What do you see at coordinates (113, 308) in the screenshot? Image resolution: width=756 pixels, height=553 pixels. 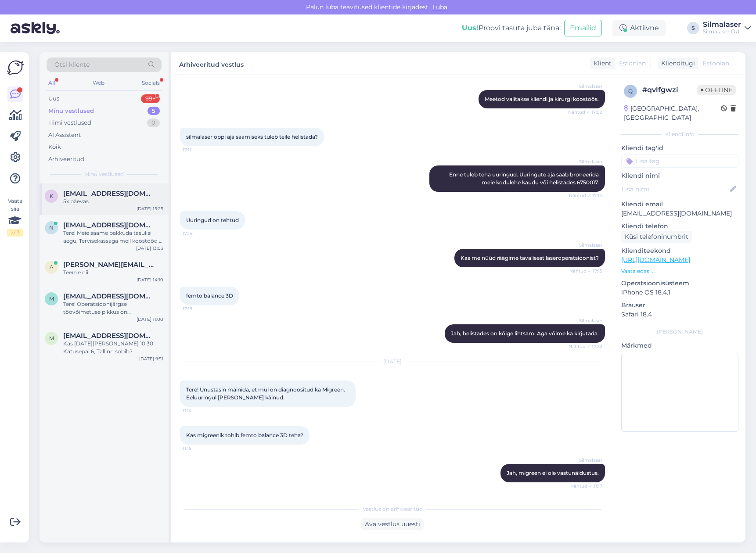 I see `div: Tere! Operatsioonijärgse töövõimetuse pikkus on individuaalne. Operatsioonijärgselt hakkab vasak ...` at bounding box center [113, 308].